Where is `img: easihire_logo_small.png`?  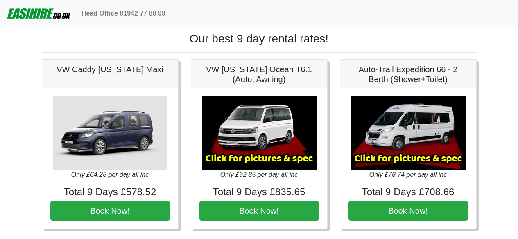
img: easihire_logo_small.png is located at coordinates (39, 14).